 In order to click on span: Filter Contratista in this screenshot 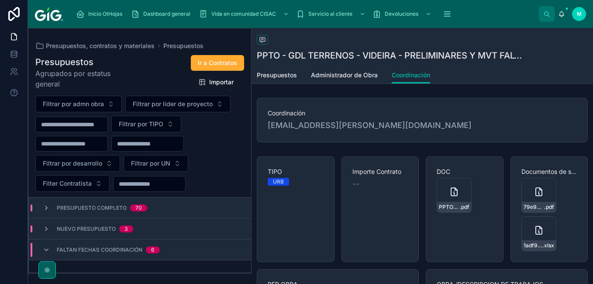, I will do `click(67, 183)`.